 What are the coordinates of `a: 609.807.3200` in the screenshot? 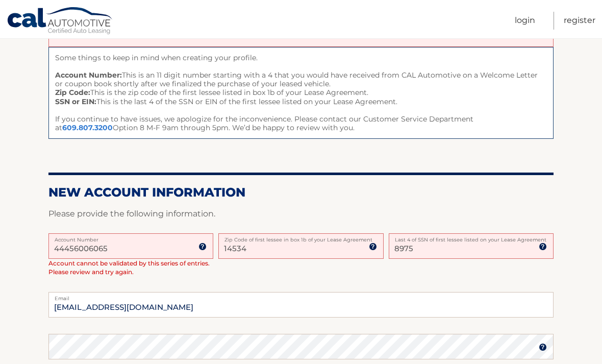 It's located at (87, 128).